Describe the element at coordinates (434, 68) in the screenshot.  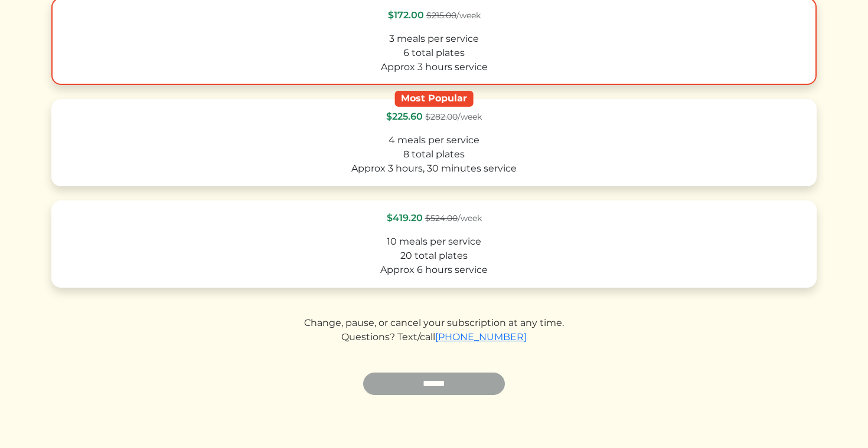
I see `div: Approx 3 hours service` at that location.